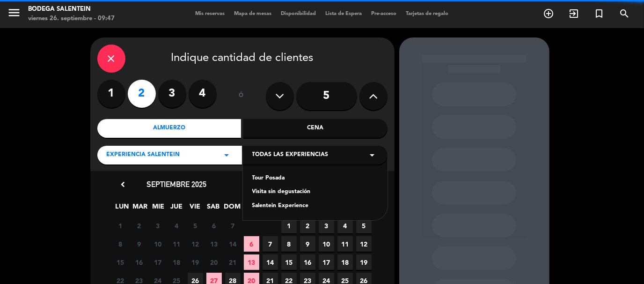 This screenshot has width=644, height=284. I want to click on span: septiembre 2025, so click(177, 184).